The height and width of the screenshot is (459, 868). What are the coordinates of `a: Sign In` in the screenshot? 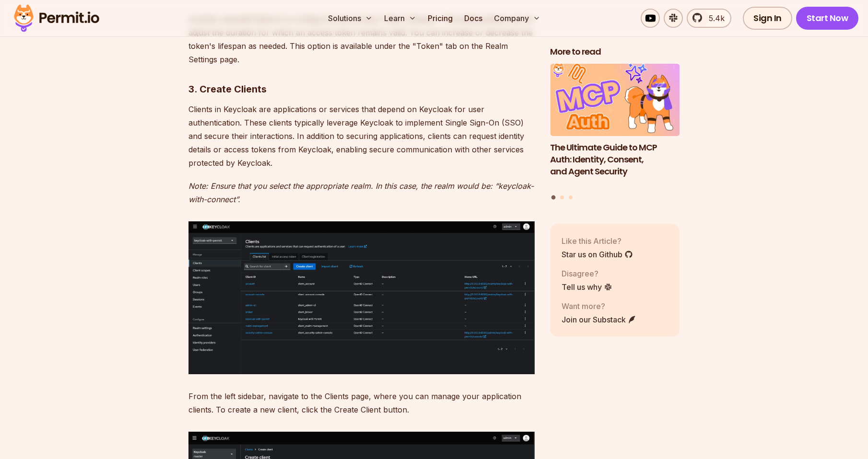 It's located at (768, 18).